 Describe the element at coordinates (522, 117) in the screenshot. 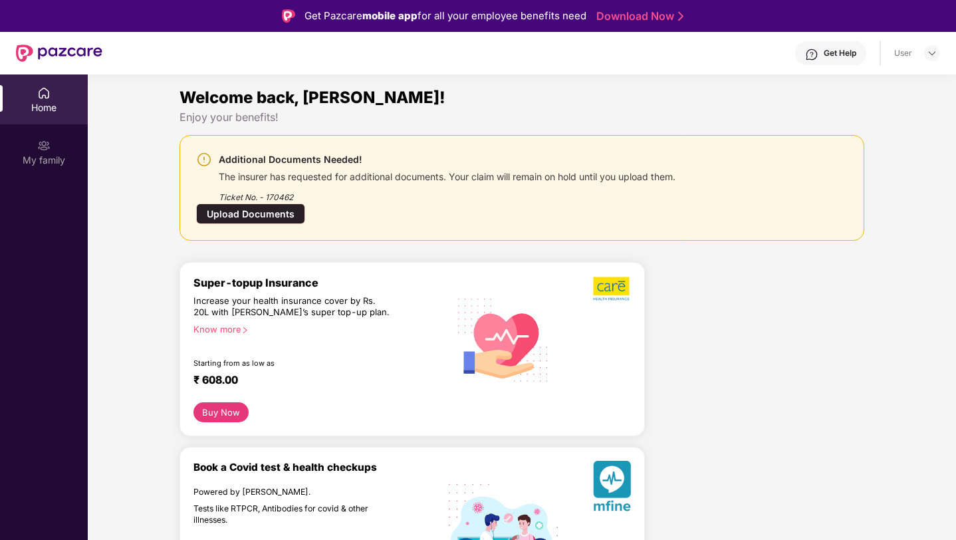

I see `div: Enjoy your benefits!` at that location.